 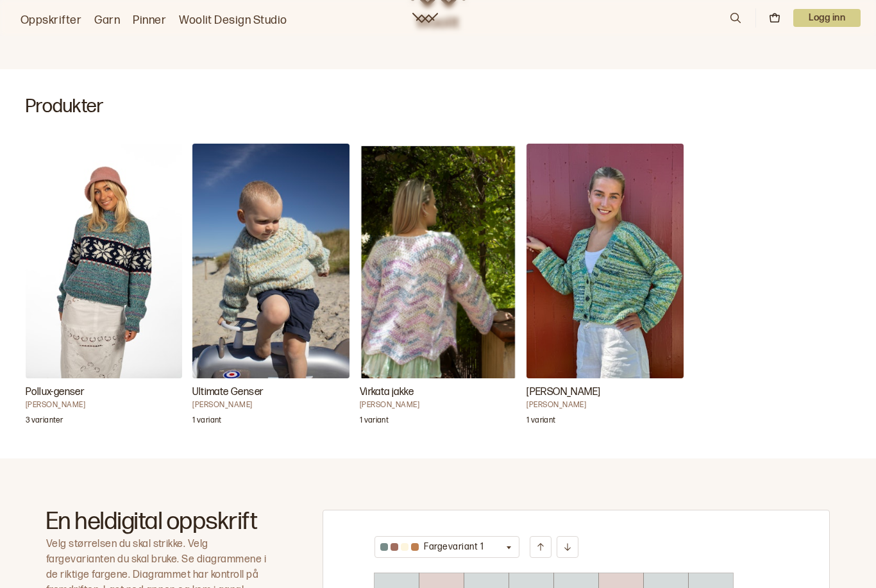 What do you see at coordinates (161, 522) in the screenshot?
I see `h2: En heldigital oppskrift` at bounding box center [161, 522].